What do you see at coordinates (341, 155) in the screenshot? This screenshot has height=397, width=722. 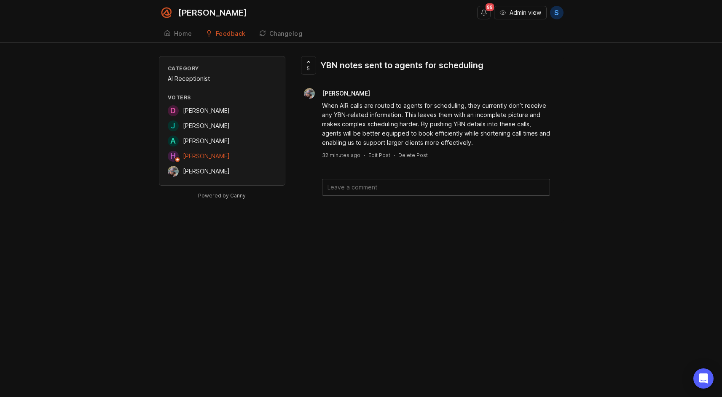 I see `span: 32 minutes ago` at bounding box center [341, 155].